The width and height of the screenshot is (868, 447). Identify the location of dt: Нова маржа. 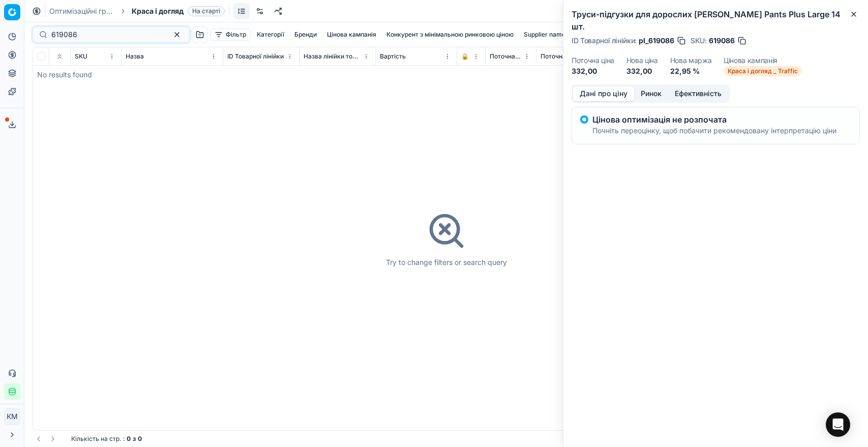
(691, 60).